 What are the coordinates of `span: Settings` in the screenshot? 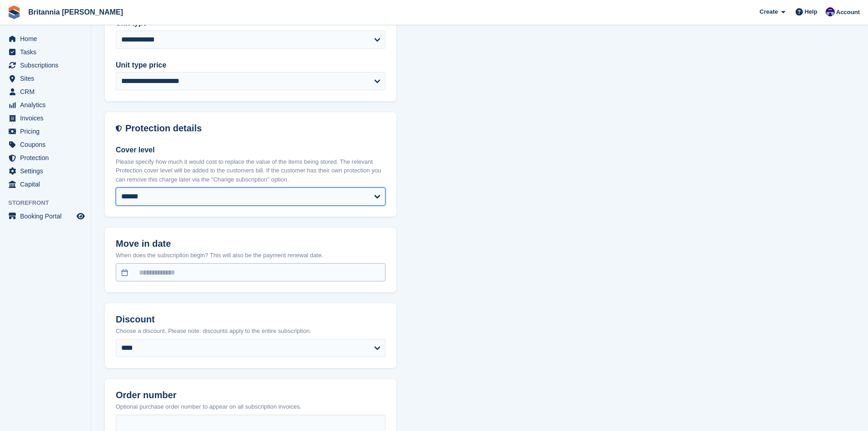 It's located at (47, 171).